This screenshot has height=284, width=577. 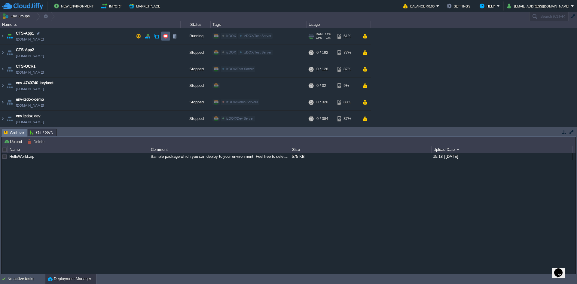 I want to click on button: Settings, so click(x=459, y=6).